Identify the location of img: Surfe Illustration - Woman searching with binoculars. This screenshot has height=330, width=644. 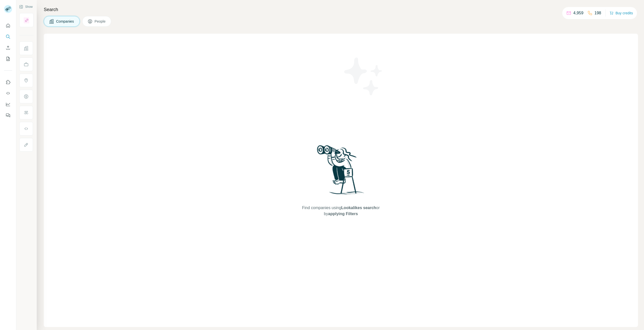
(341, 172).